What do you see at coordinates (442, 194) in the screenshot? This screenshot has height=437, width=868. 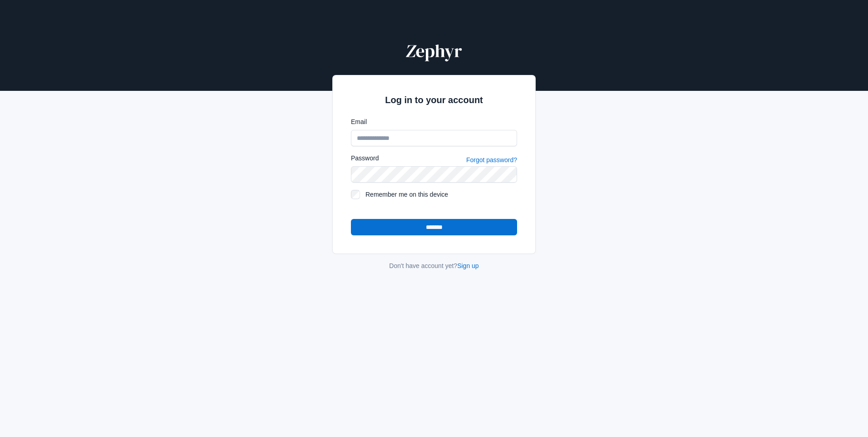 I see `label: Remember me on this device` at bounding box center [442, 194].